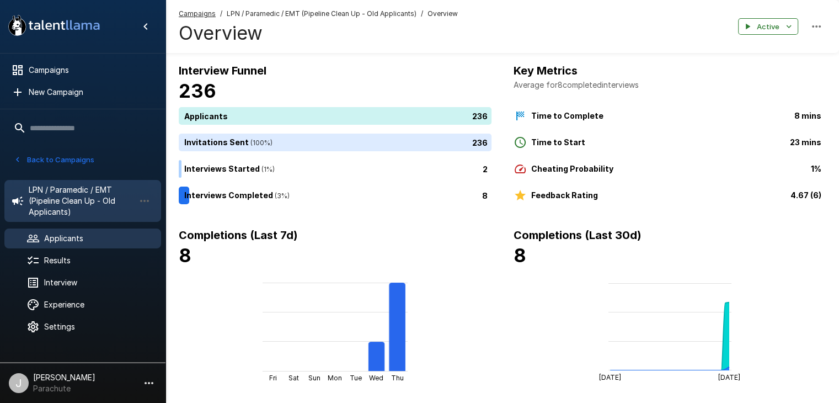 Image resolution: width=839 pixels, height=403 pixels. What do you see at coordinates (485, 195) in the screenshot?
I see `p: 8` at bounding box center [485, 195].